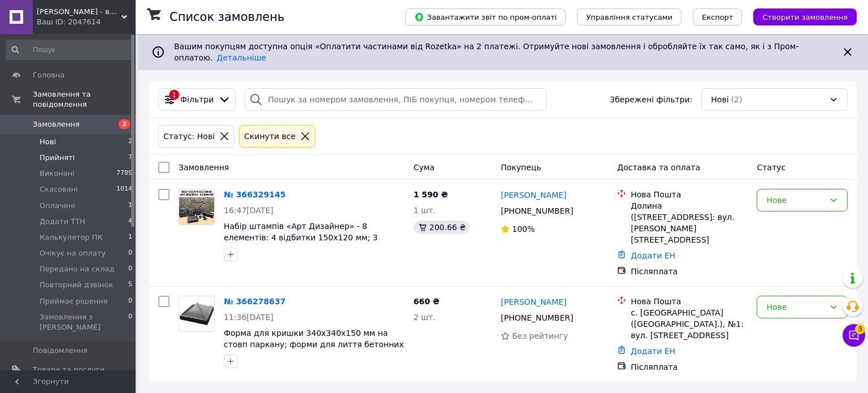 Image resolution: width=868 pixels, height=393 pixels. Describe the element at coordinates (62, 221) in the screenshot. I see `span: Додати ТТН` at that location.